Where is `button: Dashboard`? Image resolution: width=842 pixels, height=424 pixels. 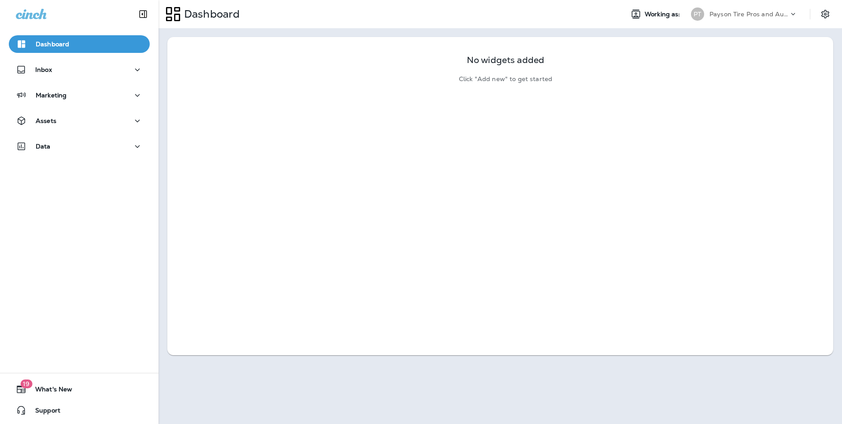
button: Dashboard is located at coordinates (79, 44).